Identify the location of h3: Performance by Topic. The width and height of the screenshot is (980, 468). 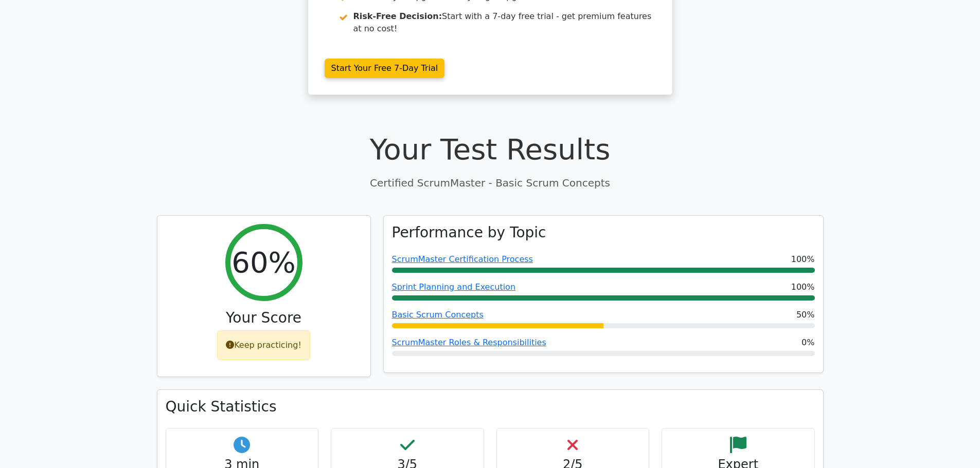
(469, 233).